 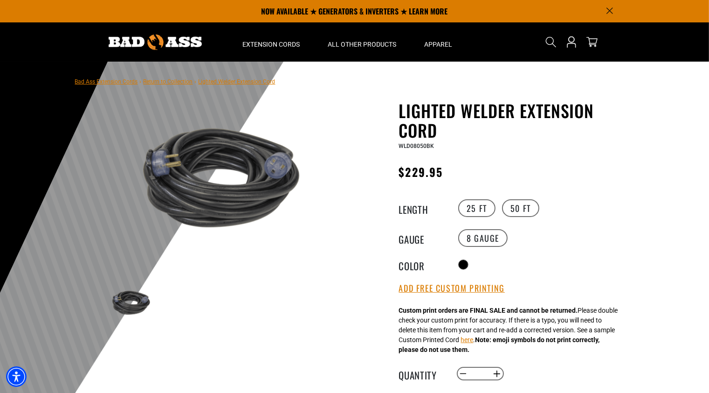 I want to click on label: 25 FT, so click(x=477, y=208).